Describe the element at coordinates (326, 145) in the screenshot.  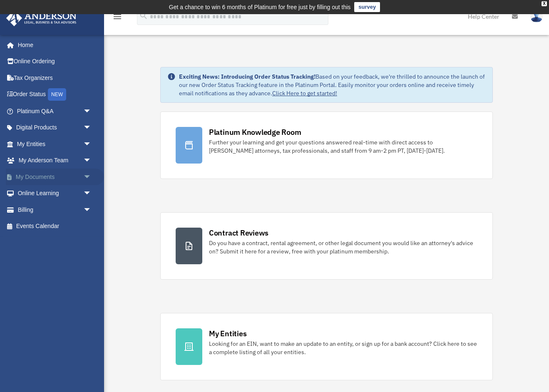
I see `a: Platinum Knowledge Room Further your learning and get your questions answered real-time with dire...` at that location.